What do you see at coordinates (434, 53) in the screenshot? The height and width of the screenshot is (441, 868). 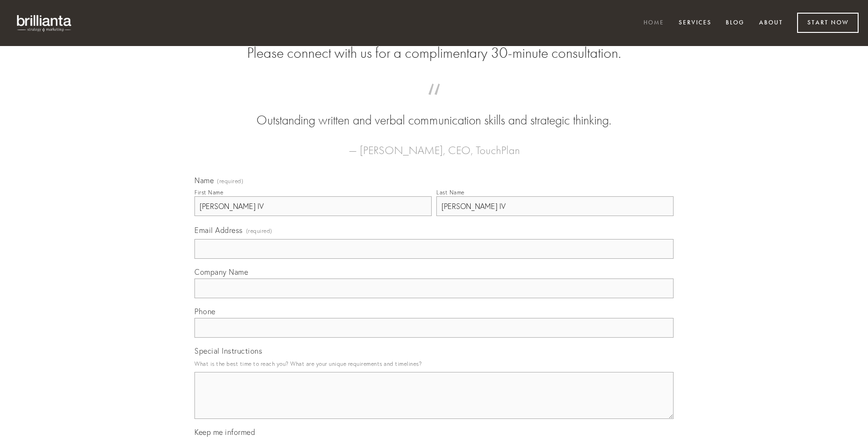 I see `h2: Please connect with us for a complimentary 30-minute consultation.` at bounding box center [434, 53].